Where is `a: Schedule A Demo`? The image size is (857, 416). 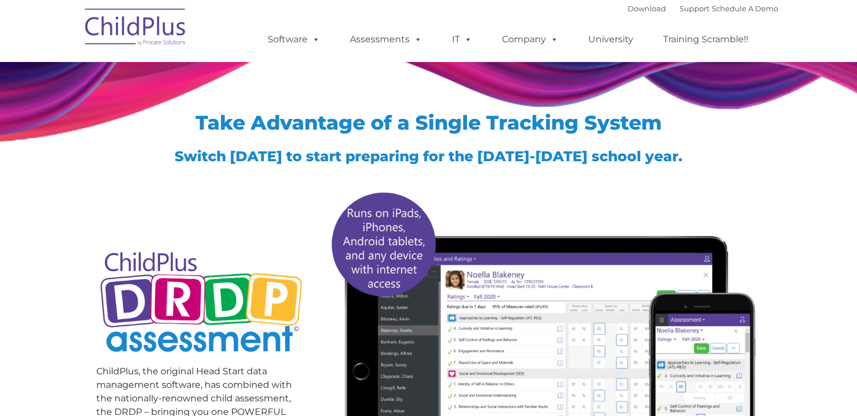 a: Schedule A Demo is located at coordinates (745, 8).